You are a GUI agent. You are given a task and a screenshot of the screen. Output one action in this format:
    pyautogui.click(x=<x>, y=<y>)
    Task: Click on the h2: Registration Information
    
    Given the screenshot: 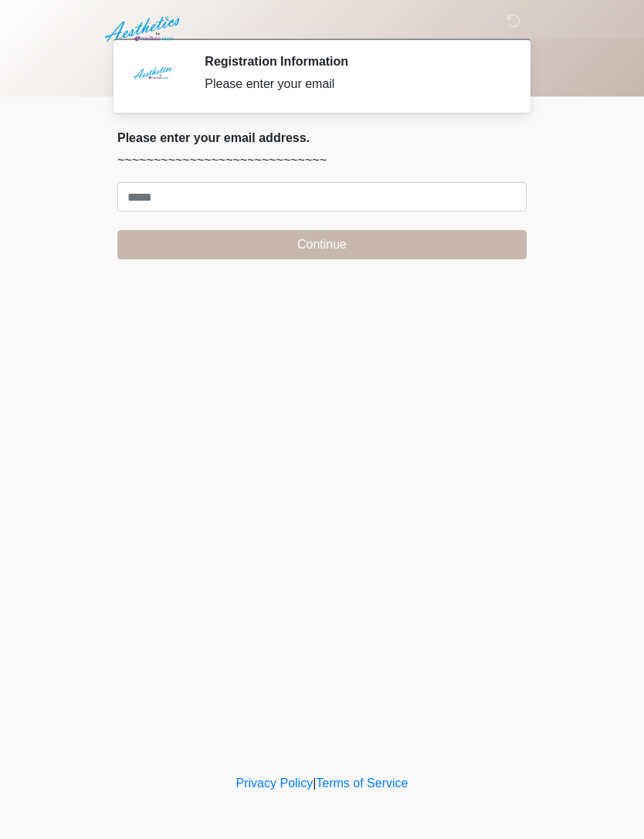 What is the action you would take?
    pyautogui.click(x=354, y=61)
    